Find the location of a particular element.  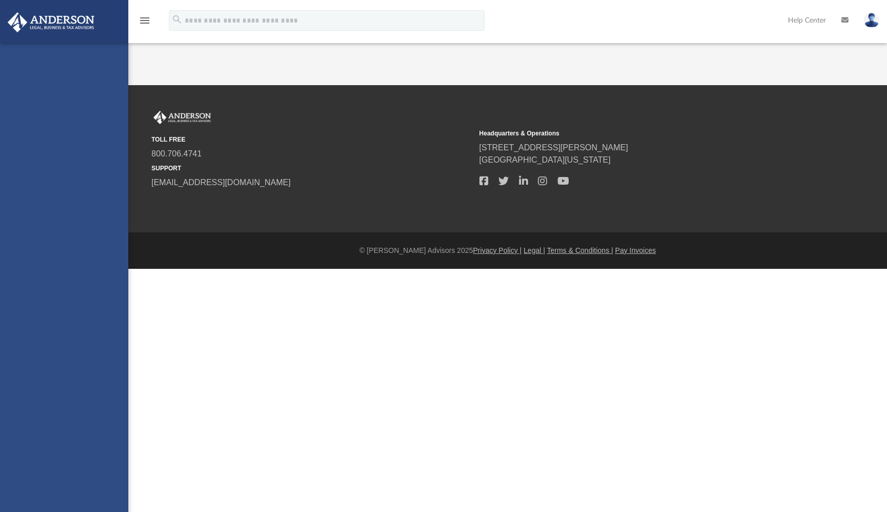

a: Pay Invoices is located at coordinates (635, 250).